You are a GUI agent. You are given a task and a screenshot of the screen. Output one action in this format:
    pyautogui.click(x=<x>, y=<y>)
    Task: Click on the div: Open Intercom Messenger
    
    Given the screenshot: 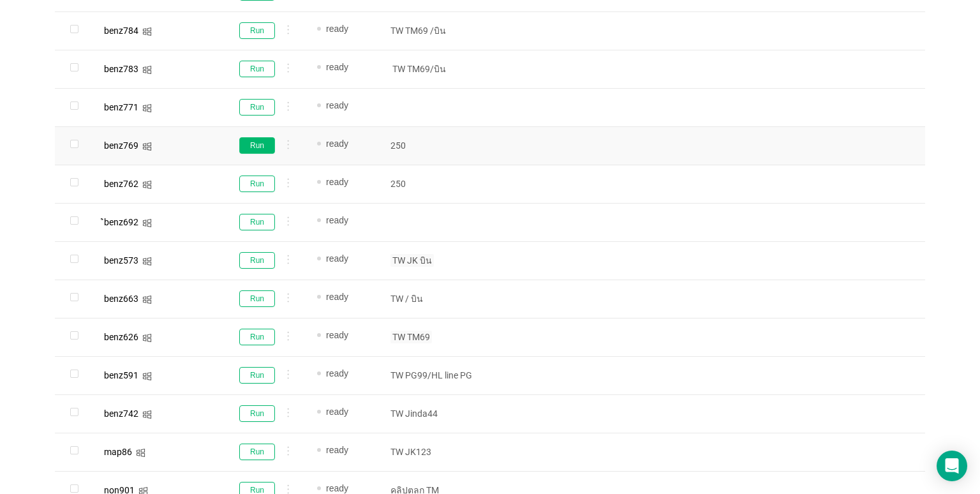 What is the action you would take?
    pyautogui.click(x=952, y=466)
    